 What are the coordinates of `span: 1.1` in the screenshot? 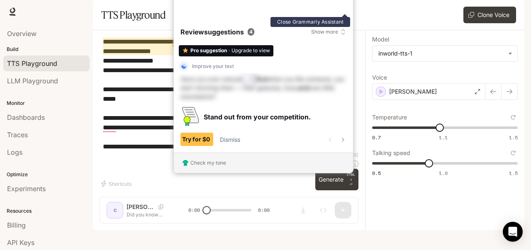 It's located at (443, 137).